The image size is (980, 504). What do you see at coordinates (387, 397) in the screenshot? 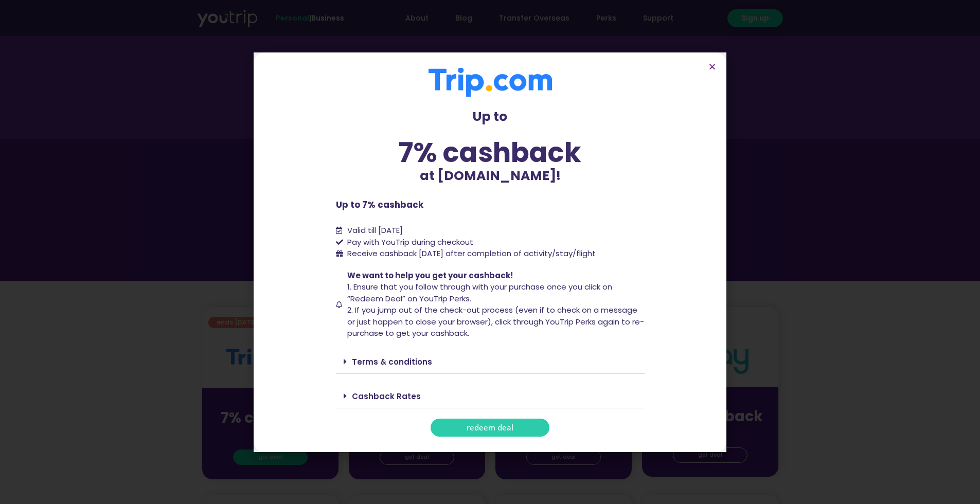
I see `a: Cashback Rates` at bounding box center [387, 397].